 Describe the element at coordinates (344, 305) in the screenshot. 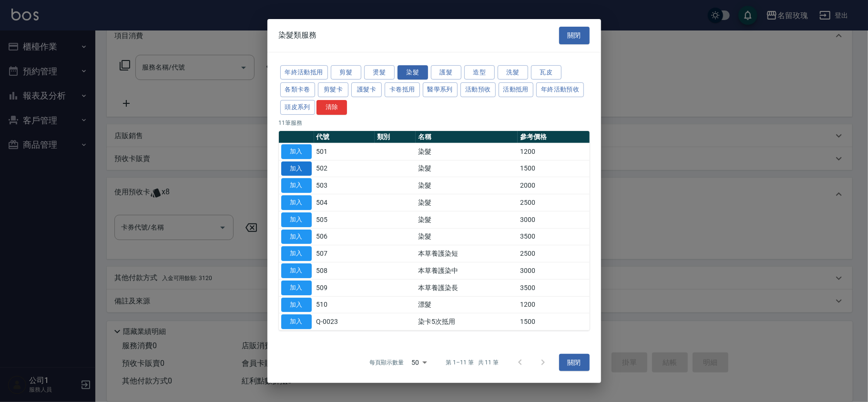

I see `td: 510` at that location.